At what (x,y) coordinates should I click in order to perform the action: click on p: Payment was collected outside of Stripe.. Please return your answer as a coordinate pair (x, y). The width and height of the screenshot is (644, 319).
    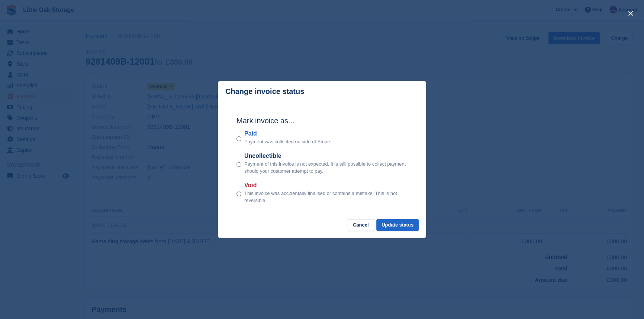
    Looking at the image, I should click on (288, 142).